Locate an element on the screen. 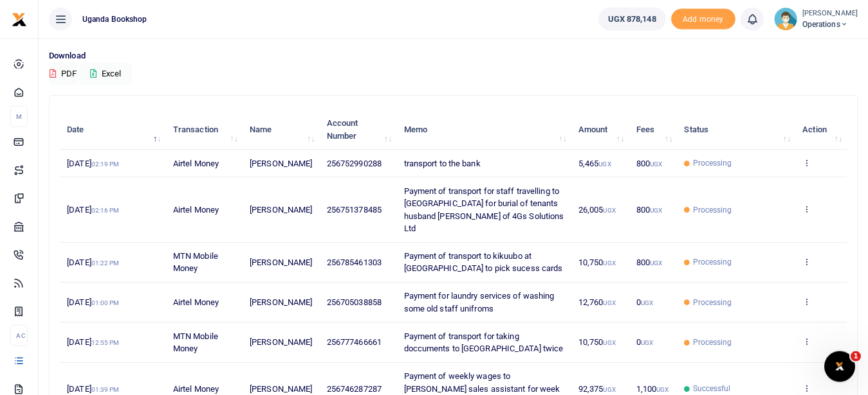 The height and width of the screenshot is (395, 868). small: 02:16 PM is located at coordinates (106, 211).